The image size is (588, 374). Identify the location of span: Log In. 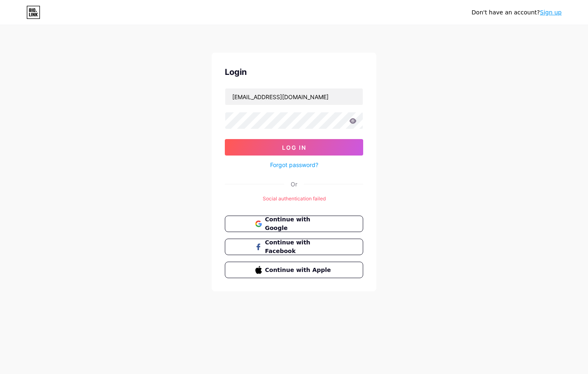
(294, 147).